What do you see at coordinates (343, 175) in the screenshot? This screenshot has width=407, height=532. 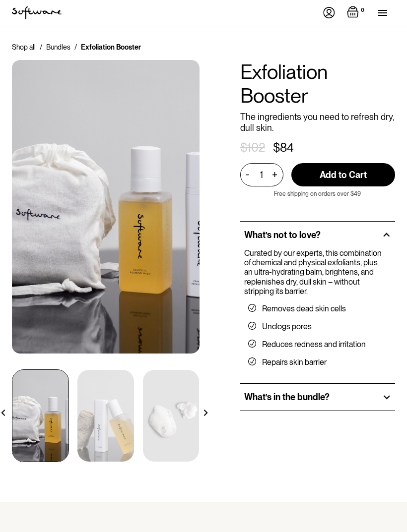 I see `input: Add to Cart` at bounding box center [343, 175].